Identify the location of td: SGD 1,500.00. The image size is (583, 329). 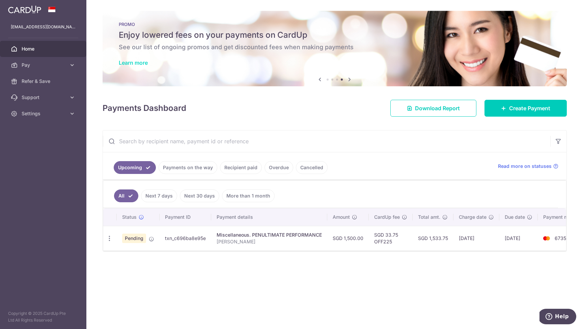
(348, 238).